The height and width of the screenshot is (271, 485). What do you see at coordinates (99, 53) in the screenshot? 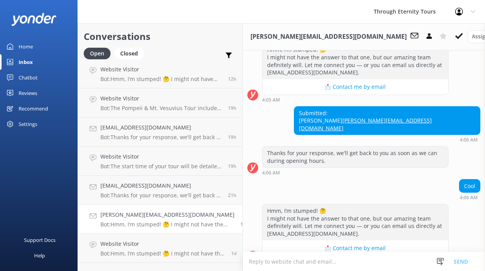
I see `a: Open` at bounding box center [99, 53].